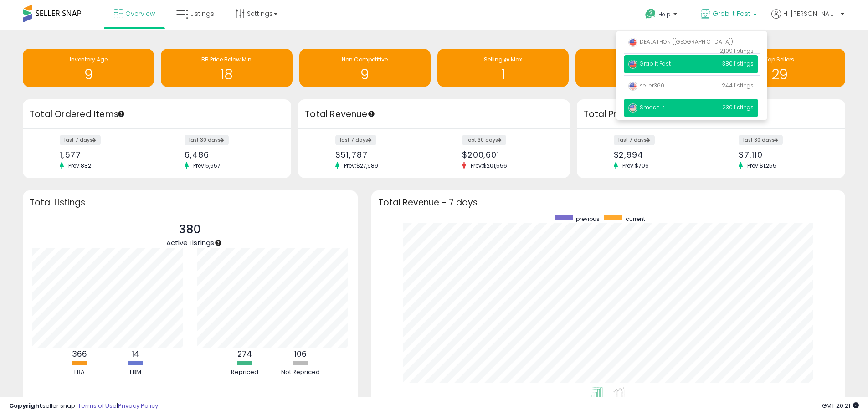 The image size is (868, 415). I want to click on div: $51,787, so click(381, 155).